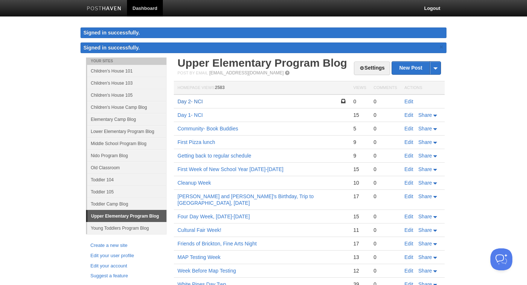 The height and width of the screenshot is (285, 527). What do you see at coordinates (217, 243) in the screenshot?
I see `a: Friends of Brickton, Fine Arts Night` at bounding box center [217, 243].